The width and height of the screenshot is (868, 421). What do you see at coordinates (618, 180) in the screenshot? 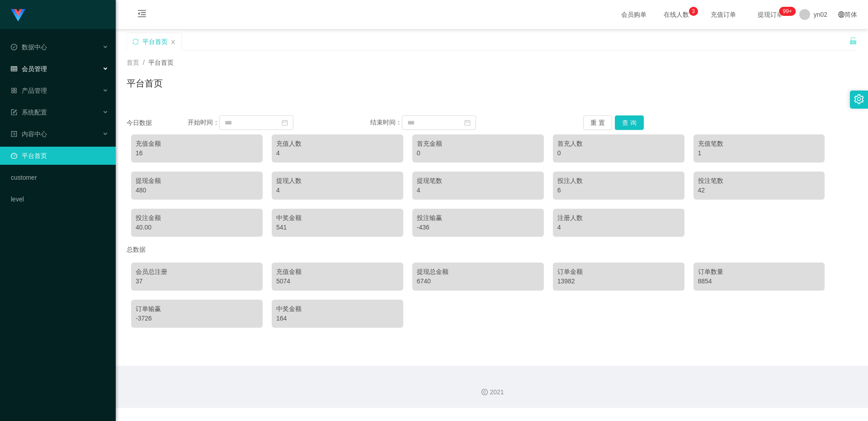
I see `div: 投注人数` at bounding box center [618, 180].